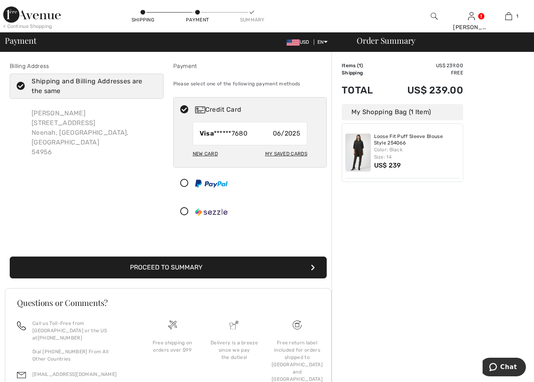 The height and width of the screenshot is (382, 534). I want to click on img: Loose Fit Puff Sleeve Blouse Style 254066, so click(358, 153).